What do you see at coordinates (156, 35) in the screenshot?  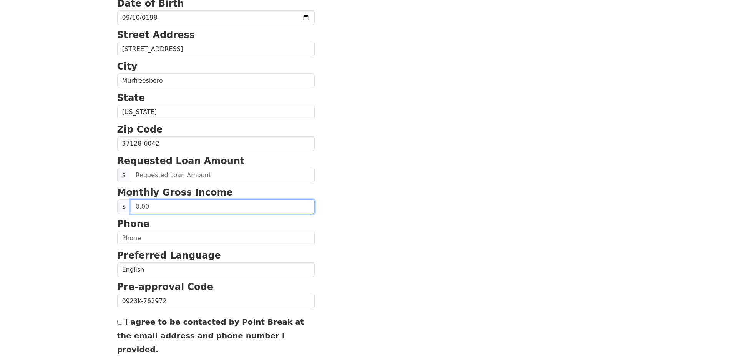 I see `strong: Street Address` at bounding box center [156, 35].